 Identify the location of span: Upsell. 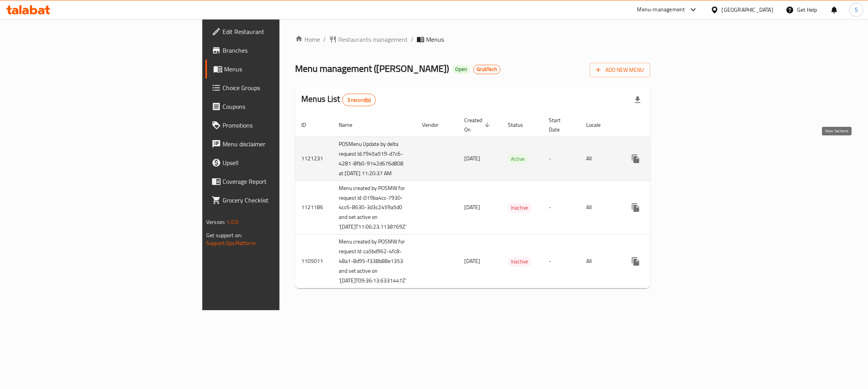
(282, 162).